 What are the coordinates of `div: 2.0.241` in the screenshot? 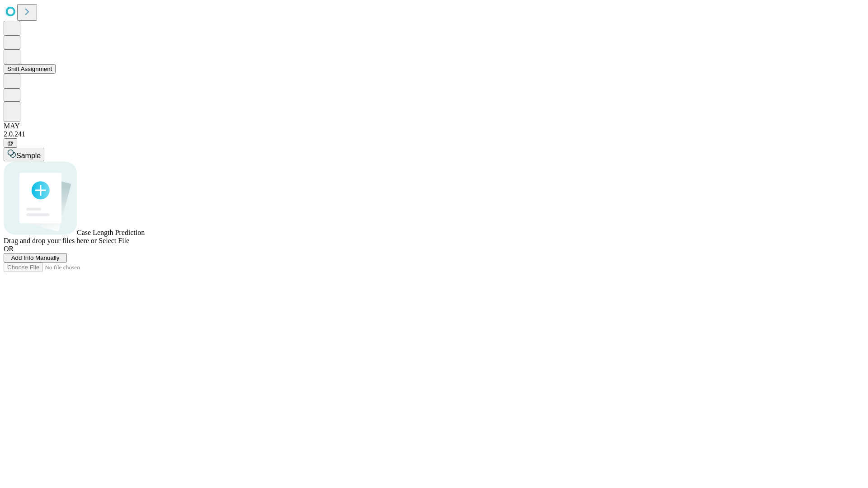 It's located at (434, 134).